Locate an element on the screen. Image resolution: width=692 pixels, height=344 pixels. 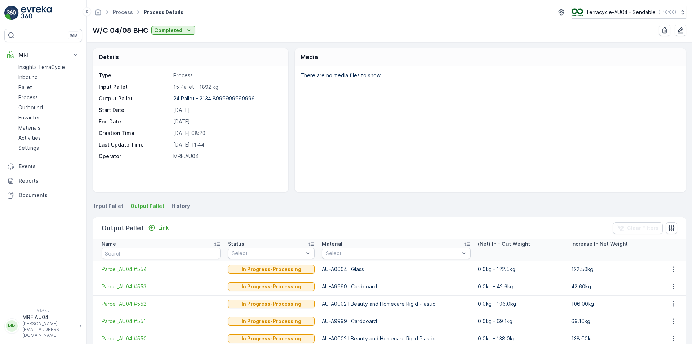
p: 15 Pallet - 1892 kg is located at coordinates (227, 87).